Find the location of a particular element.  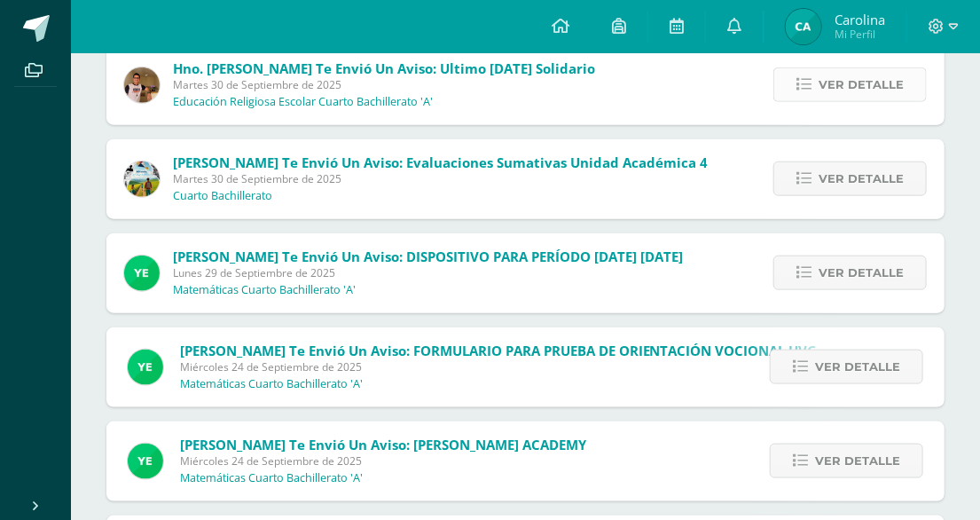

span: Lunes 29 de Septiembre de 2025 is located at coordinates (427, 272).